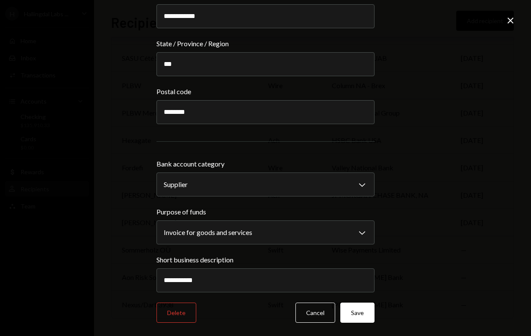 The image size is (531, 336). I want to click on label: Short business description, so click(266, 260).